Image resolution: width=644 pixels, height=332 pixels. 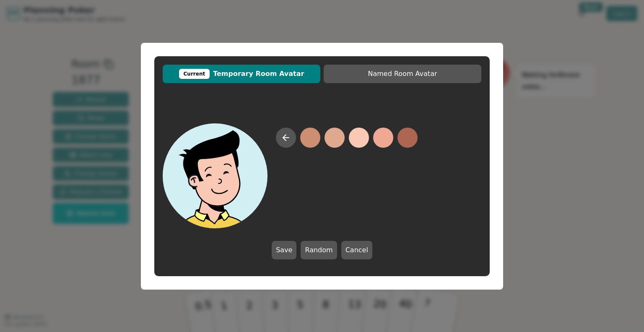 What do you see at coordinates (194, 74) in the screenshot?
I see `div: Current` at bounding box center [194, 74].